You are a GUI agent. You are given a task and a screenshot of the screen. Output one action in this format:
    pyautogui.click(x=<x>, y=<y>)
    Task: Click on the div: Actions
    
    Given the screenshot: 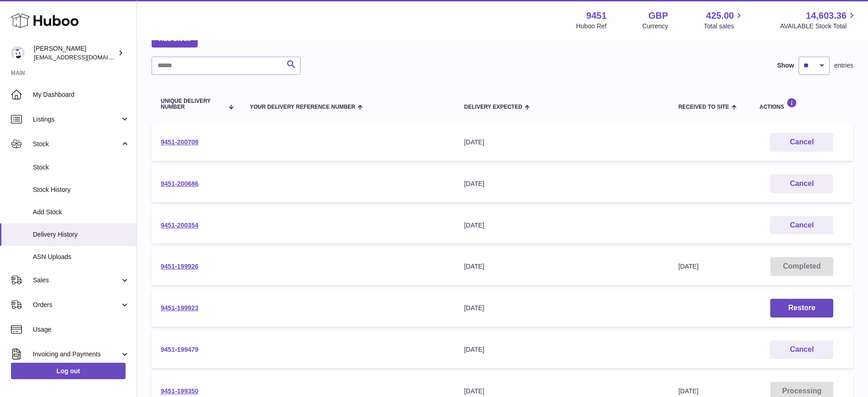 What is the action you would take?
    pyautogui.click(x=802, y=103)
    